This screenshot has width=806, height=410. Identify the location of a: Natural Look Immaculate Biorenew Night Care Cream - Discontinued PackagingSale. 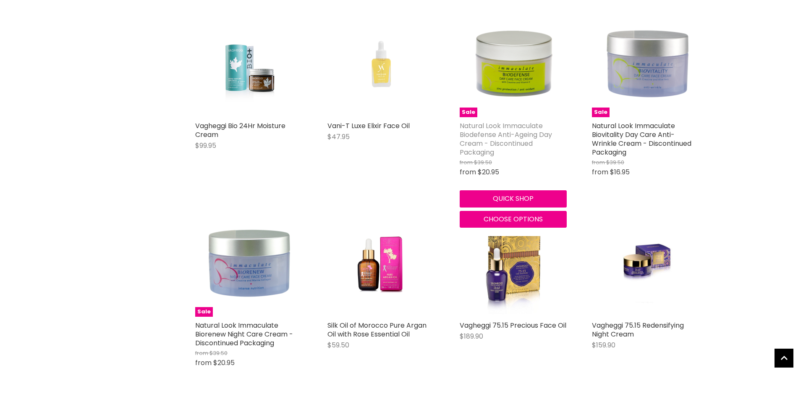
(249, 263).